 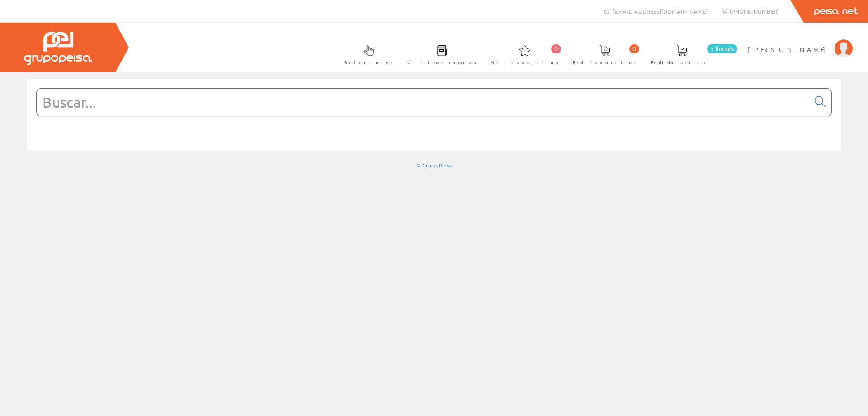 What do you see at coordinates (682, 62) in the screenshot?
I see `span: Pedido actual` at bounding box center [682, 62].